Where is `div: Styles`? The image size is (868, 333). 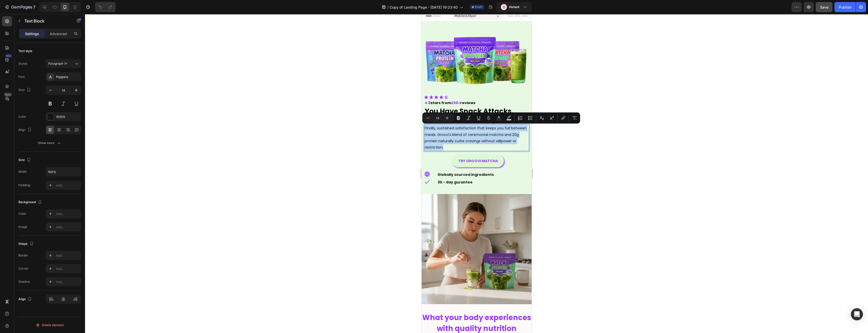 div: Styles is located at coordinates (23, 63).